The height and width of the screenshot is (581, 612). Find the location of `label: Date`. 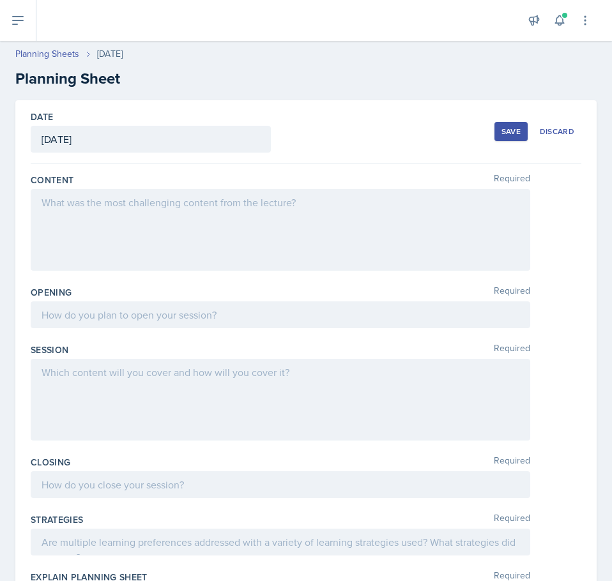

label: Date is located at coordinates (42, 117).